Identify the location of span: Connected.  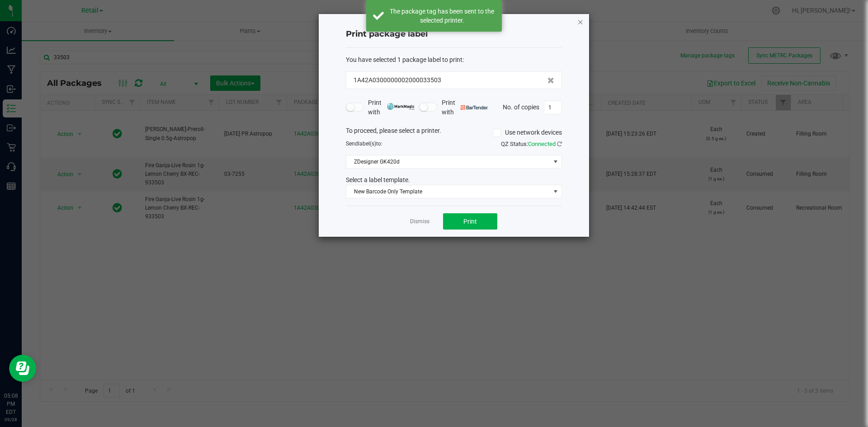
(542, 144).